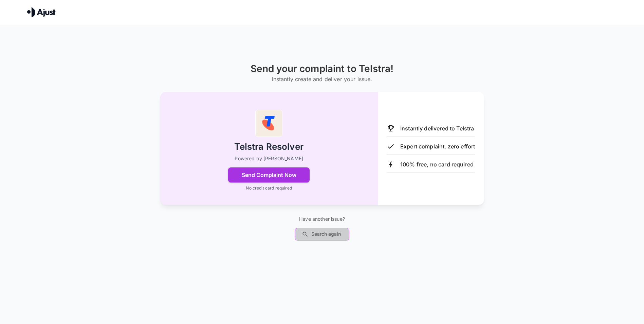  I want to click on button: Search again, so click(322, 234).